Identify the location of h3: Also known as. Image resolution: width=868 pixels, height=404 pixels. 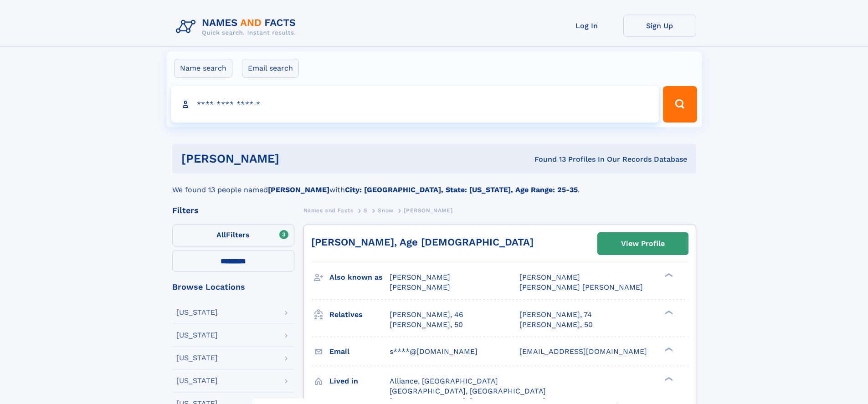
(359, 278).